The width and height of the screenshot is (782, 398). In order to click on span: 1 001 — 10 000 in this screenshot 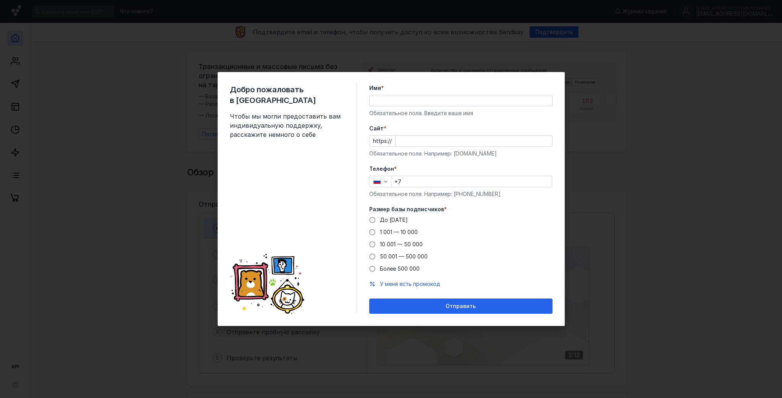, I will do `click(398, 232)`.